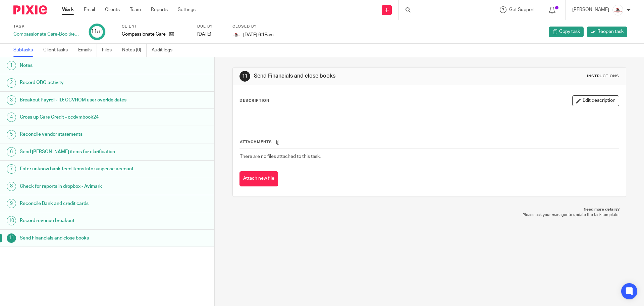 Image resolution: width=644 pixels, height=306 pixels. I want to click on a: Settings, so click(187, 10).